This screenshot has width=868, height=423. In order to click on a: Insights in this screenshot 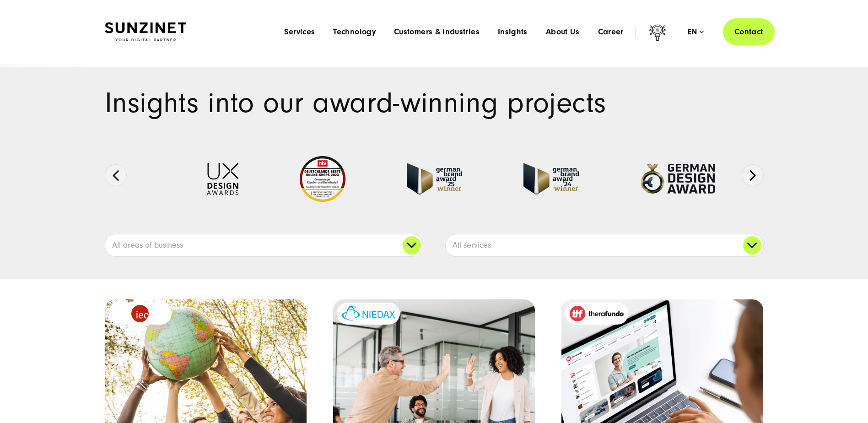, I will do `click(512, 32)`.